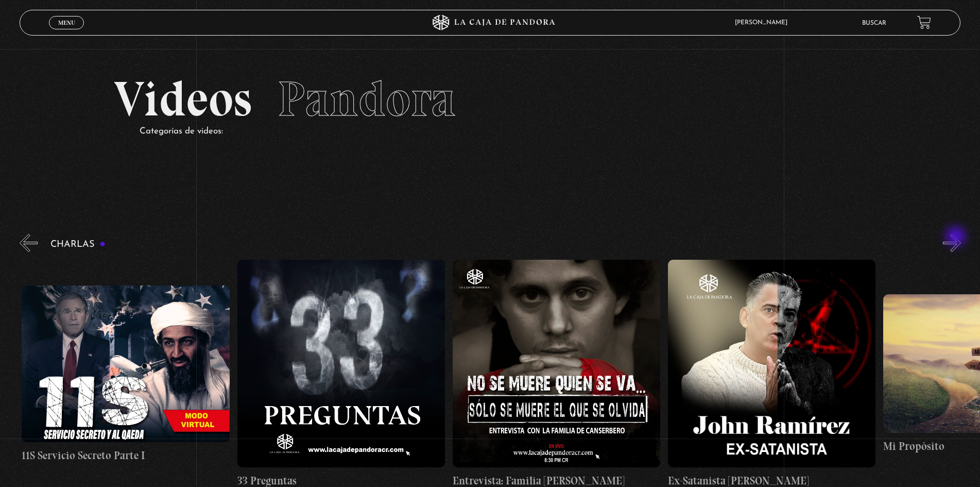  What do you see at coordinates (125, 455) in the screenshot?
I see `h4: 11S Servicio Secreto Parte I` at bounding box center [125, 455].